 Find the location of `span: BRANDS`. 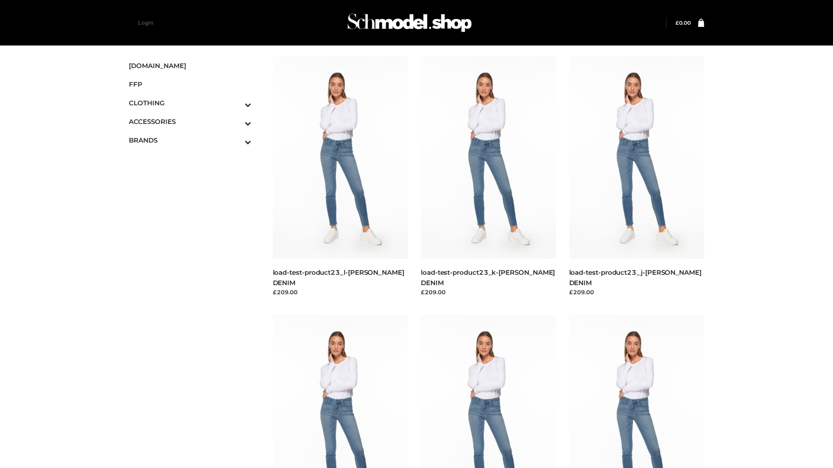

span: BRANDS is located at coordinates (190, 140).